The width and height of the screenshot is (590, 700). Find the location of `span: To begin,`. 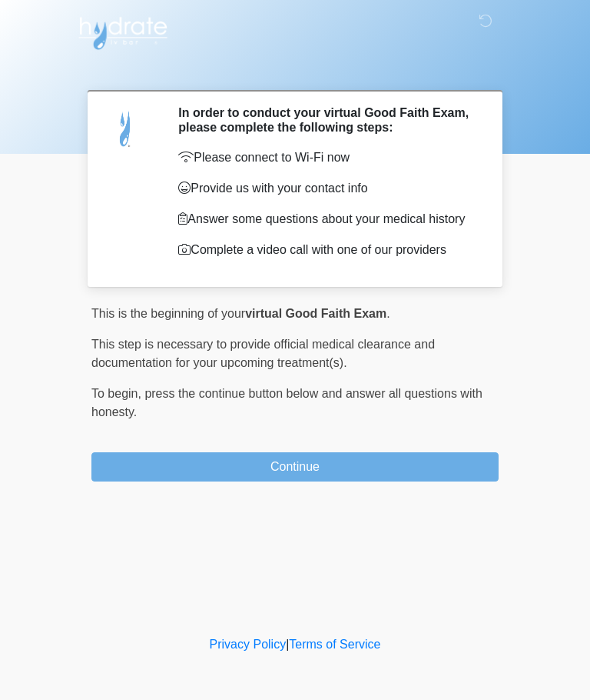

span: To begin, is located at coordinates (118, 393).